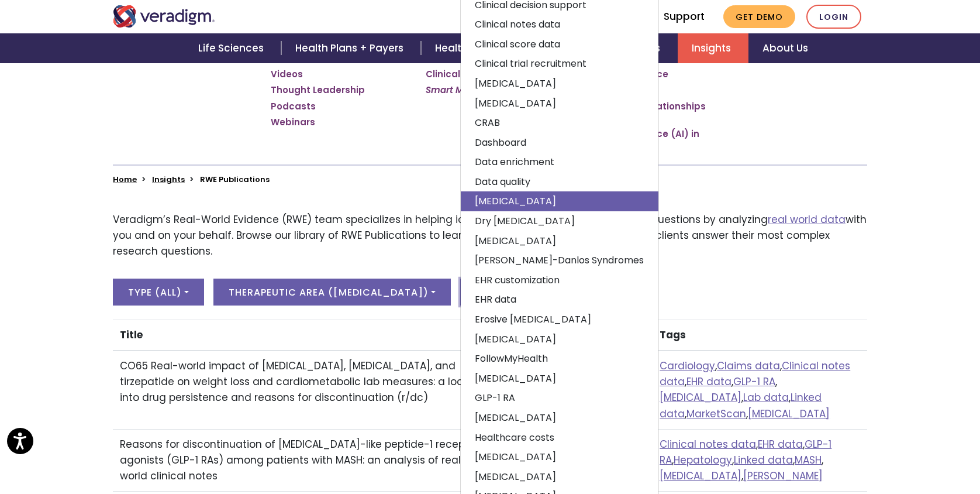 Image resolution: width=980 pixels, height=494 pixels. What do you see at coordinates (560, 64) in the screenshot?
I see `a: Clinical trial recruitment` at bounding box center [560, 64].